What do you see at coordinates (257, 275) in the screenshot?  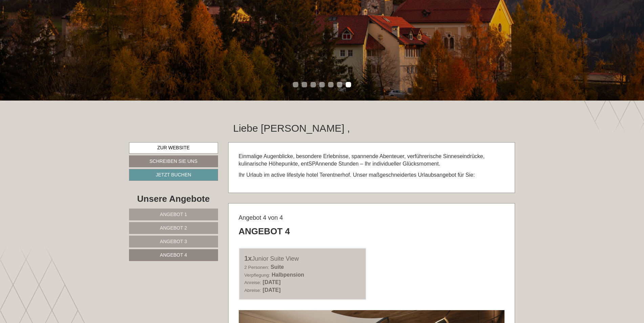 I see `small: Verpflegung:` at bounding box center [257, 275].